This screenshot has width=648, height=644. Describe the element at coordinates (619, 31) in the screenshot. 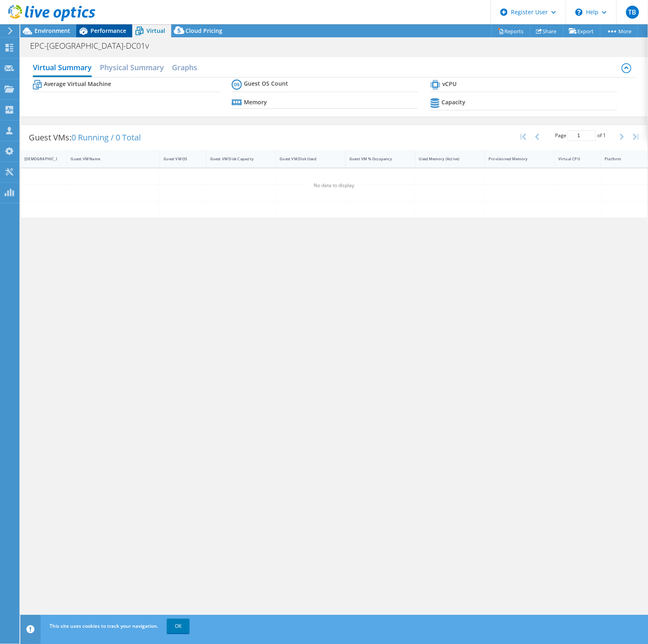

I see `a: More` at that location.